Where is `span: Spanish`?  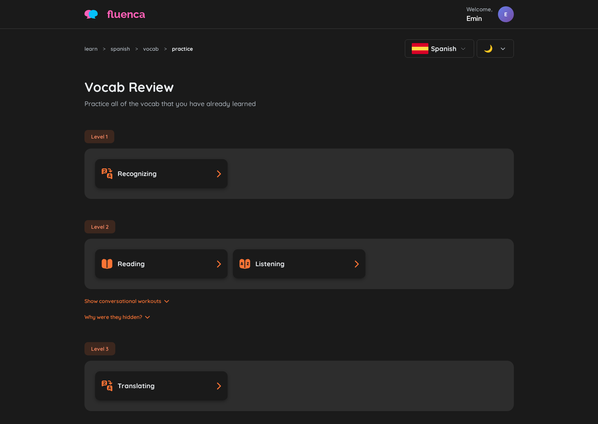
span: Spanish is located at coordinates (444, 48).